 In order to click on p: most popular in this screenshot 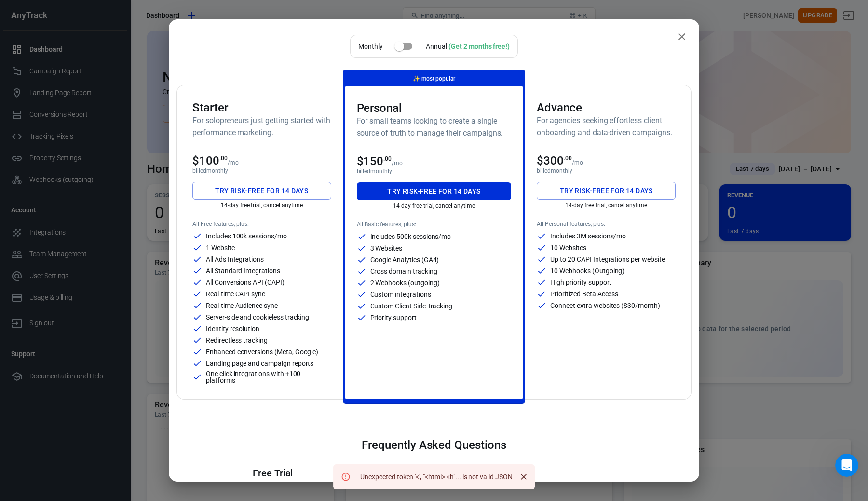, I will do `click(434, 79)`.